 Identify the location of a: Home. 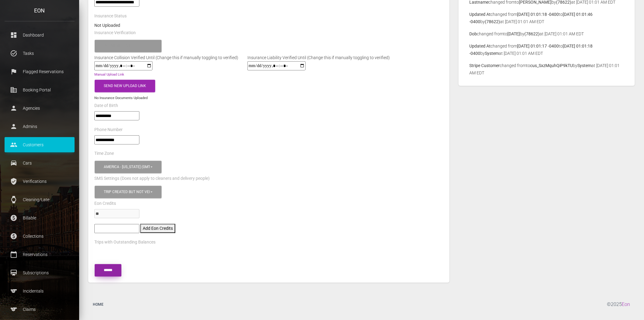
(98, 305).